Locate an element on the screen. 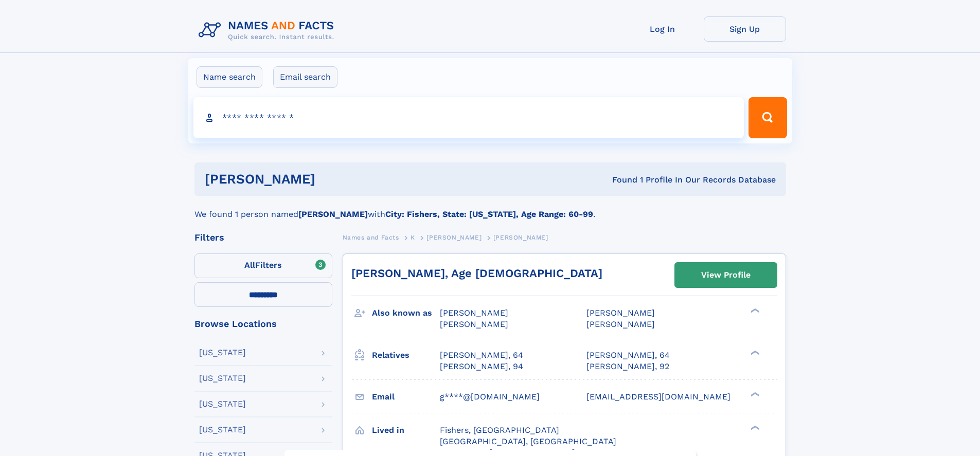 This screenshot has width=980, height=456. img: Logo Names and Facts is located at coordinates (269, 30).